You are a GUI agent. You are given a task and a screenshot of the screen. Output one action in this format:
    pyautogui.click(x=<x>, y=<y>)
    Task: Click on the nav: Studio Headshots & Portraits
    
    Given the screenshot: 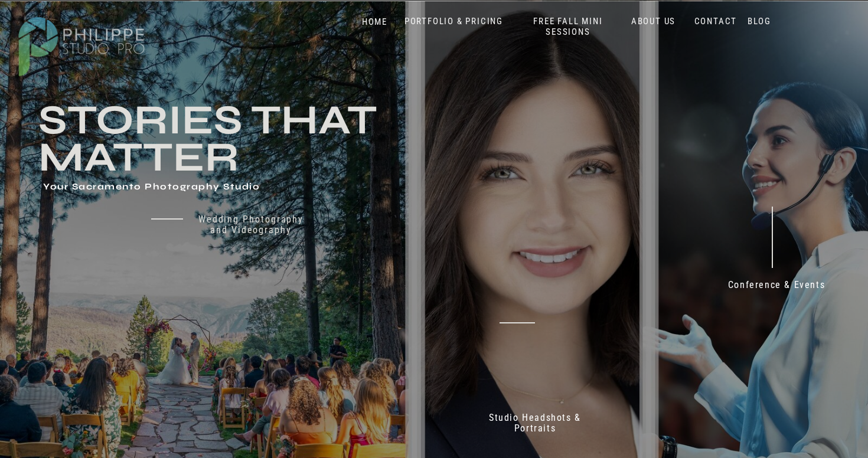 What is the action you would take?
    pyautogui.click(x=535, y=425)
    